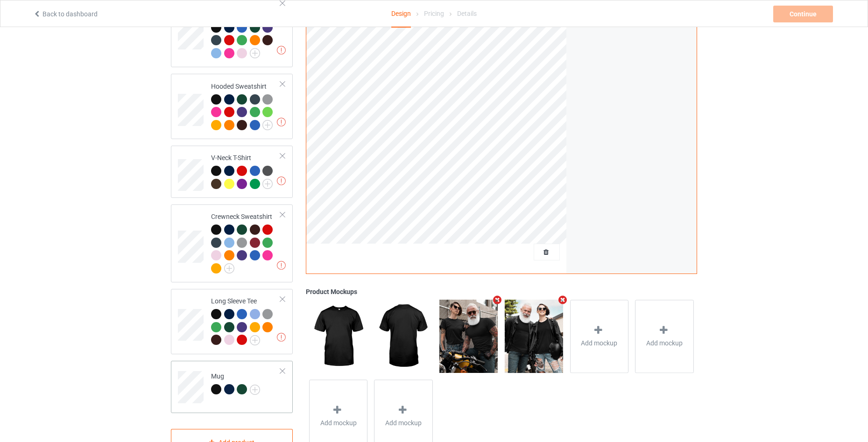 Image resolution: width=868 pixels, height=442 pixels. I want to click on div: Pricing, so click(434, 13).